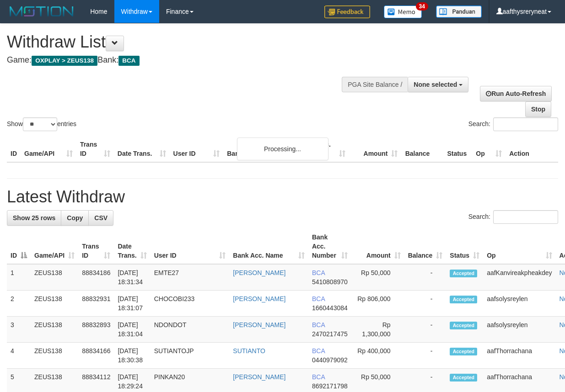  What do you see at coordinates (96, 303) in the screenshot?
I see `td: 88832931` at bounding box center [96, 303].